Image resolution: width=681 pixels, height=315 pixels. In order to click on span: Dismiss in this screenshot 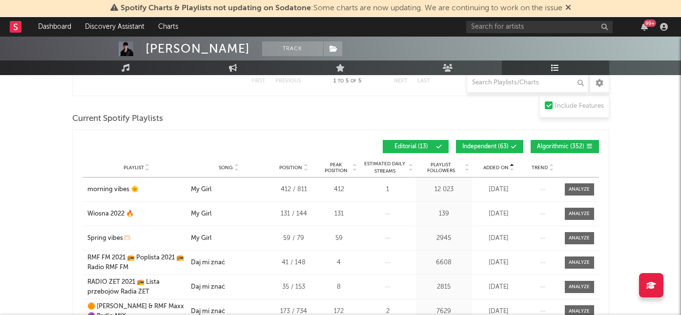, I will do `click(568, 8)`.